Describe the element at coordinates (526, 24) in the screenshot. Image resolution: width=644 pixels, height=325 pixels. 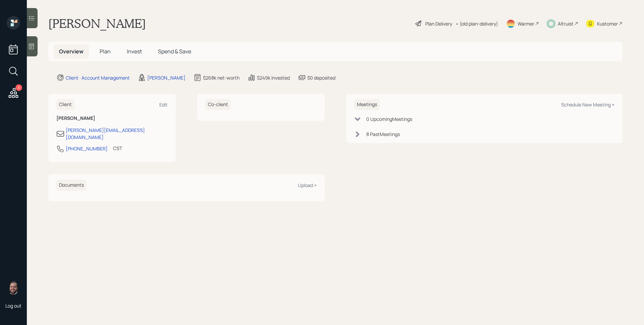
I see `div: Warmer` at that location.